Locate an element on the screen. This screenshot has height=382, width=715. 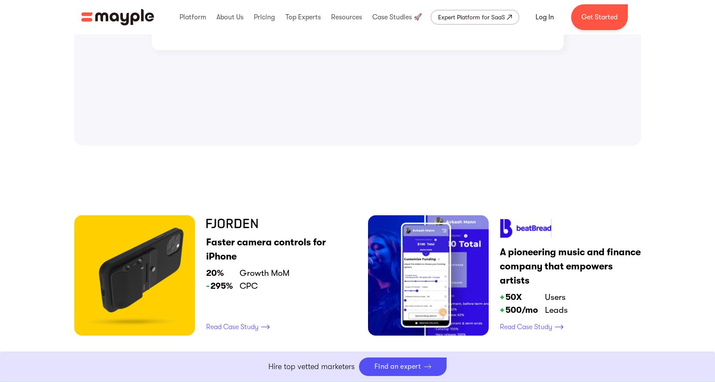
a: Get Started is located at coordinates (600, 17).